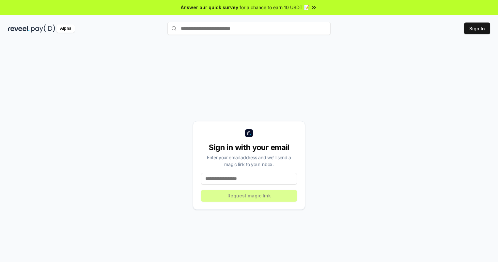  What do you see at coordinates (19, 28) in the screenshot?
I see `img: reveel_dark` at bounding box center [19, 28].